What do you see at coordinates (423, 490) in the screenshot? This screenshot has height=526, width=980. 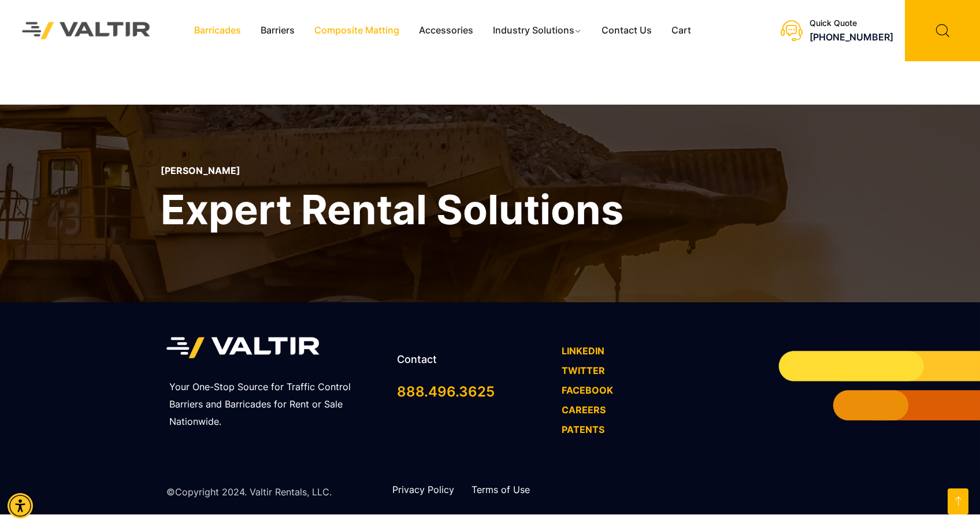 I see `a: Privacy Policy` at bounding box center [423, 490].